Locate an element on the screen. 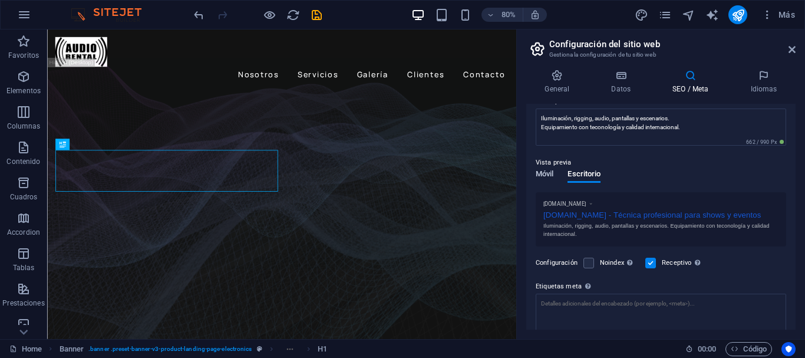  p: Elementos is located at coordinates (24, 91).